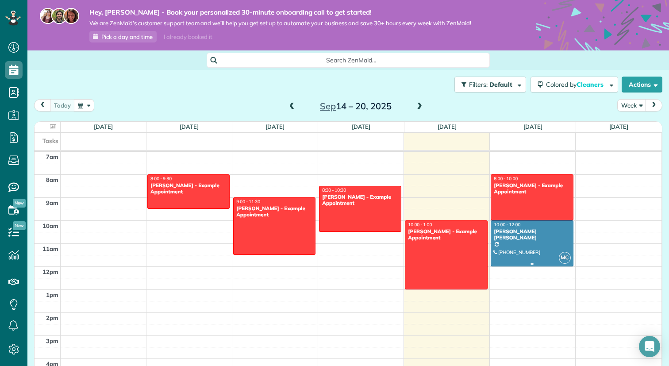 The height and width of the screenshot is (366, 669). I want to click on span: Default, so click(501, 84).